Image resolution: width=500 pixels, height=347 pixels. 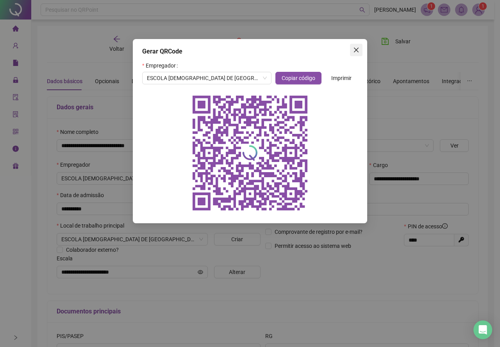 What do you see at coordinates (341, 78) in the screenshot?
I see `button: Imprimir` at bounding box center [341, 78].